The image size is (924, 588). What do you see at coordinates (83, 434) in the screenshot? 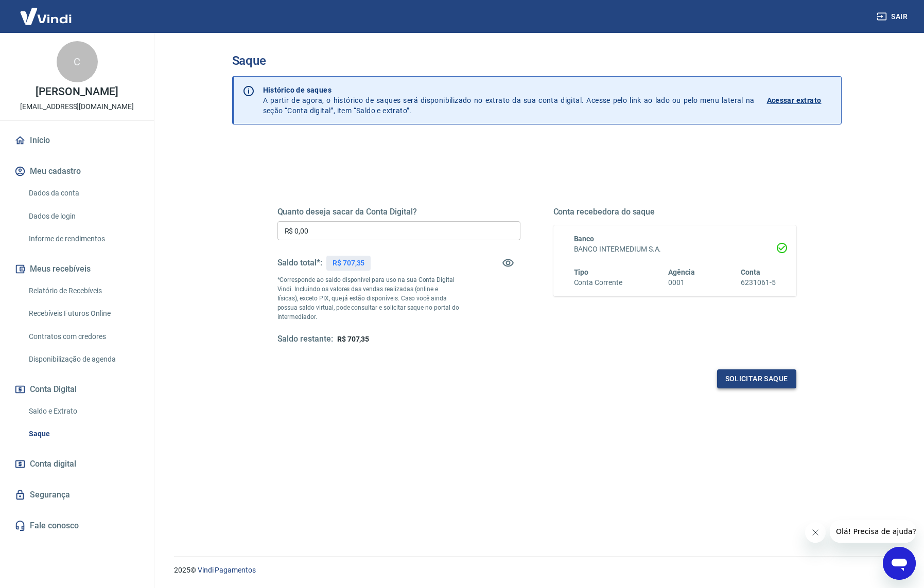
I see `a: Saque` at bounding box center [83, 434].